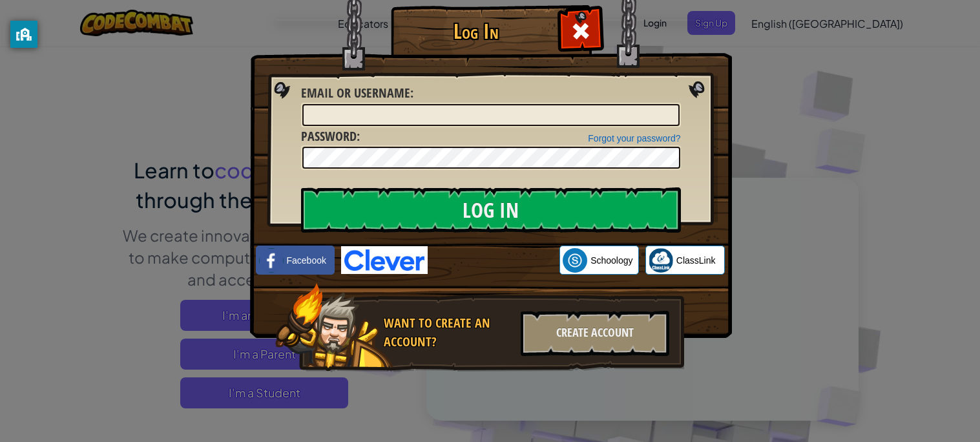  What do you see at coordinates (491, 210) in the screenshot?
I see `input: Log In` at bounding box center [491, 210].